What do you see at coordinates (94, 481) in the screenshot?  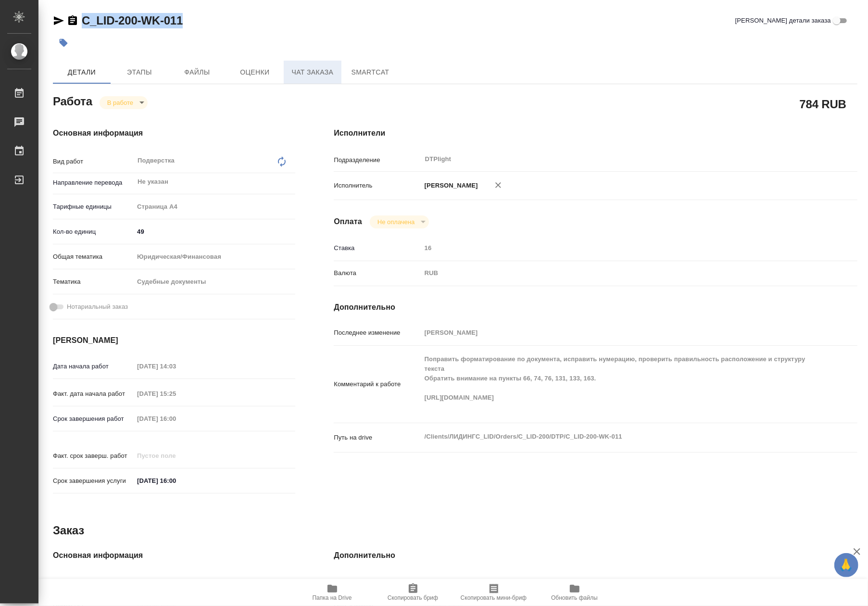 I see `p: Срок завершения услуги` at bounding box center [94, 481].